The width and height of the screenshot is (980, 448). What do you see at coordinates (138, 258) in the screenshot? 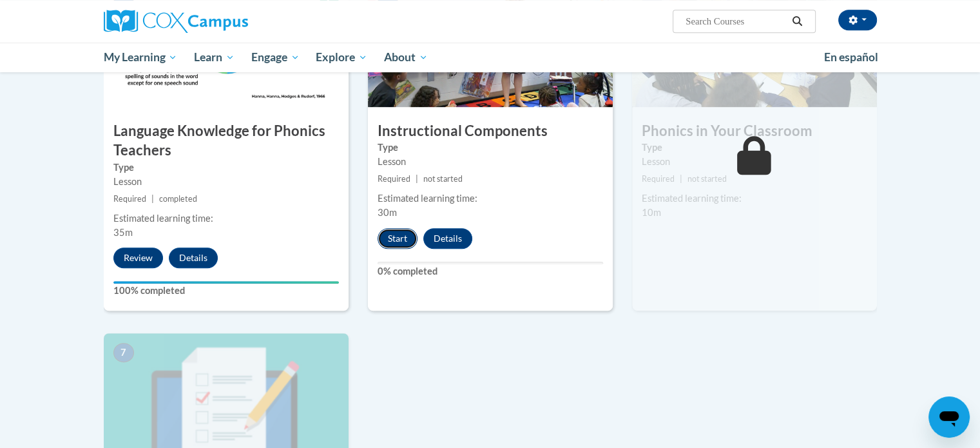
I see `button: Review` at bounding box center [138, 258].